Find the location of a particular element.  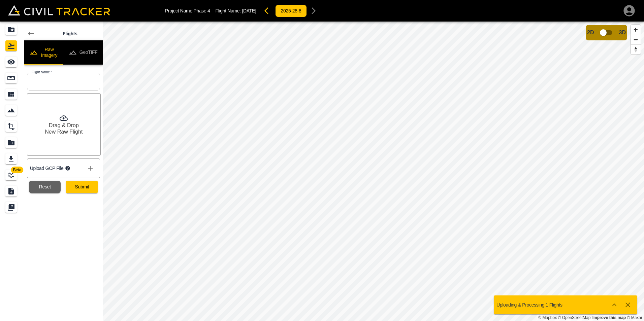

button: 2025-28-8 is located at coordinates (291, 11).